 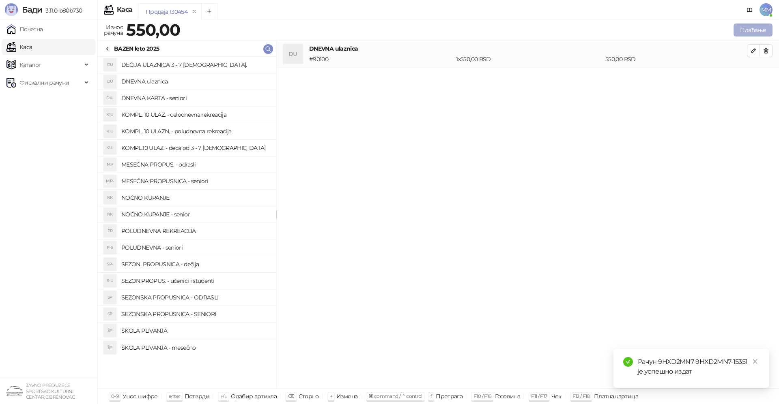 What do you see at coordinates (110, 281) in the screenshot?
I see `div: S-U` at bounding box center [110, 281].